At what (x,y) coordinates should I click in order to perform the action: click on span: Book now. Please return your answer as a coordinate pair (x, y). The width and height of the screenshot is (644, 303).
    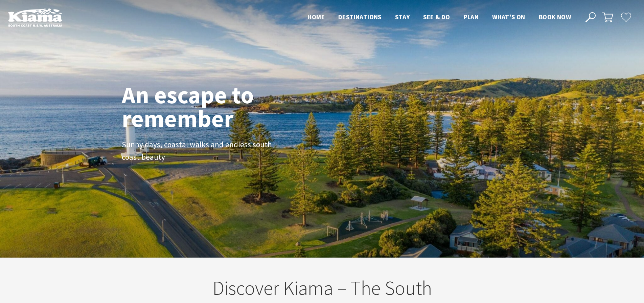
    Looking at the image, I should click on (555, 17).